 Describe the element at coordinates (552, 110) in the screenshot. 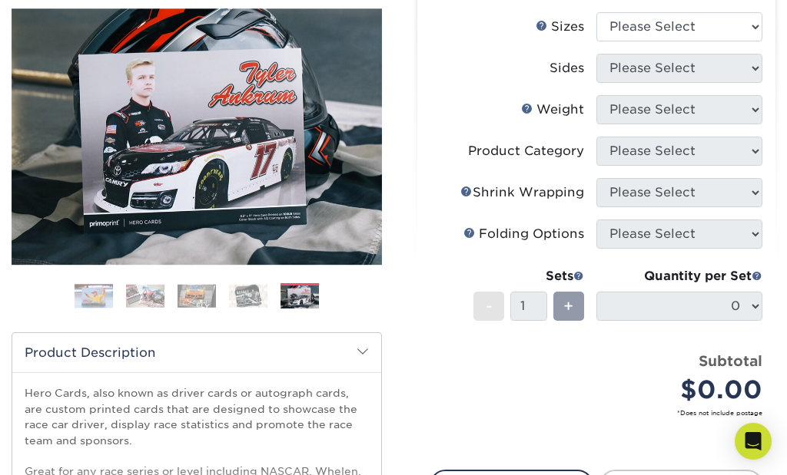

I see `div: Weight` at that location.